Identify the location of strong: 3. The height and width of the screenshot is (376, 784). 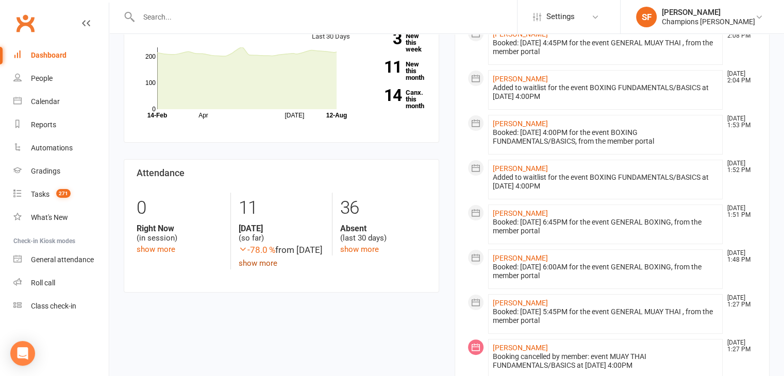
(383, 39).